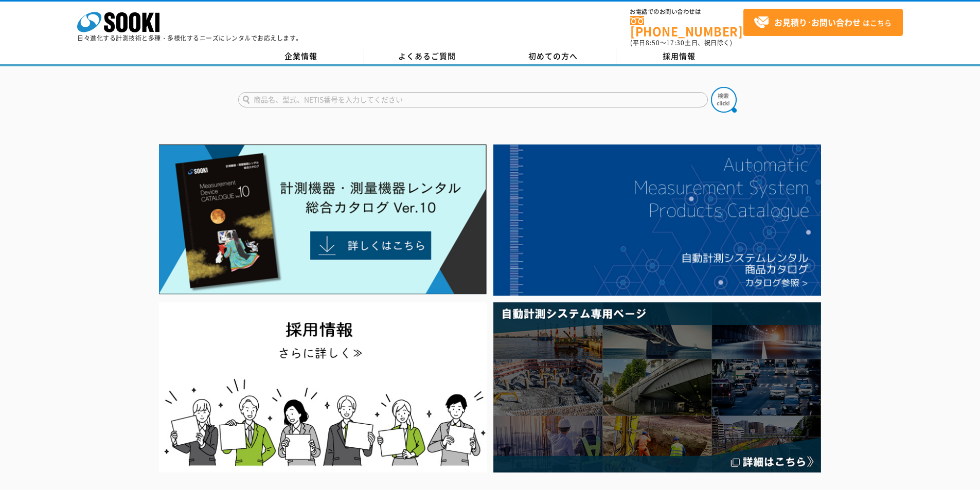  Describe the element at coordinates (427, 56) in the screenshot. I see `a: よくあるご質問` at that location.